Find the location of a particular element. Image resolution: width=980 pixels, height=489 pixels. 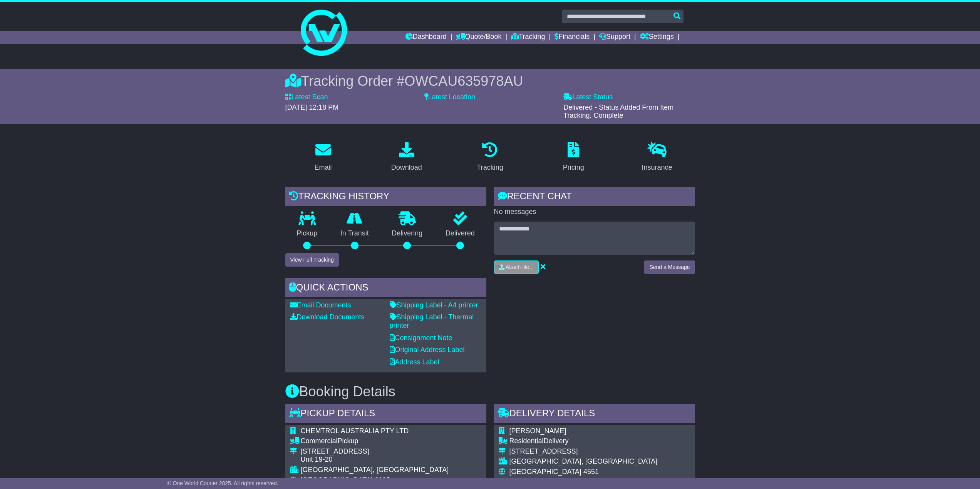

div: Email is located at coordinates (323, 168).